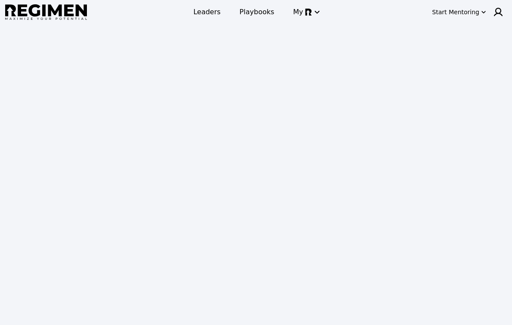 This screenshot has height=325, width=512. I want to click on span: My, so click(298, 12).